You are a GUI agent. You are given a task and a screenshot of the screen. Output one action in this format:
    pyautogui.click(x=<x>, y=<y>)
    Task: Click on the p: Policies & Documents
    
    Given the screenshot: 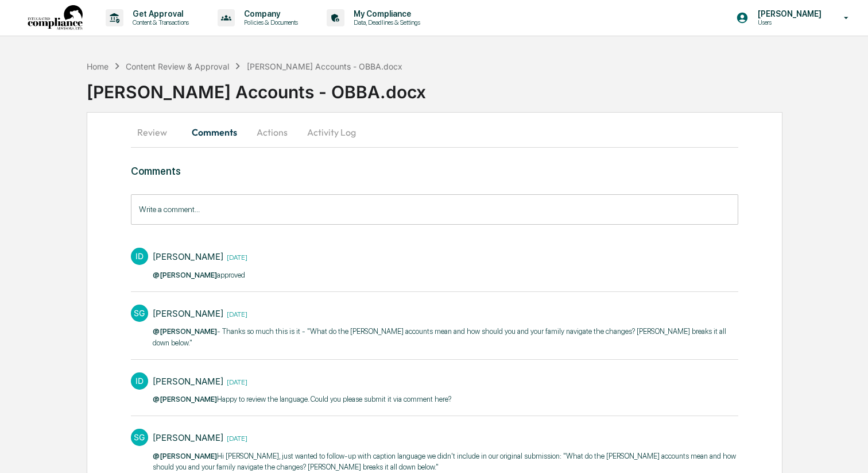 What is the action you would take?
    pyautogui.click(x=269, y=23)
    